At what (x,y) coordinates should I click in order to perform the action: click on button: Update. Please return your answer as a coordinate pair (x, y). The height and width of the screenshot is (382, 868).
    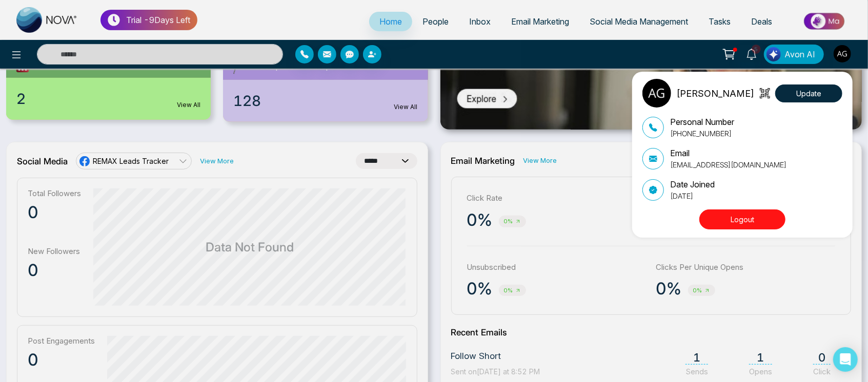
    Looking at the image, I should click on (809, 94).